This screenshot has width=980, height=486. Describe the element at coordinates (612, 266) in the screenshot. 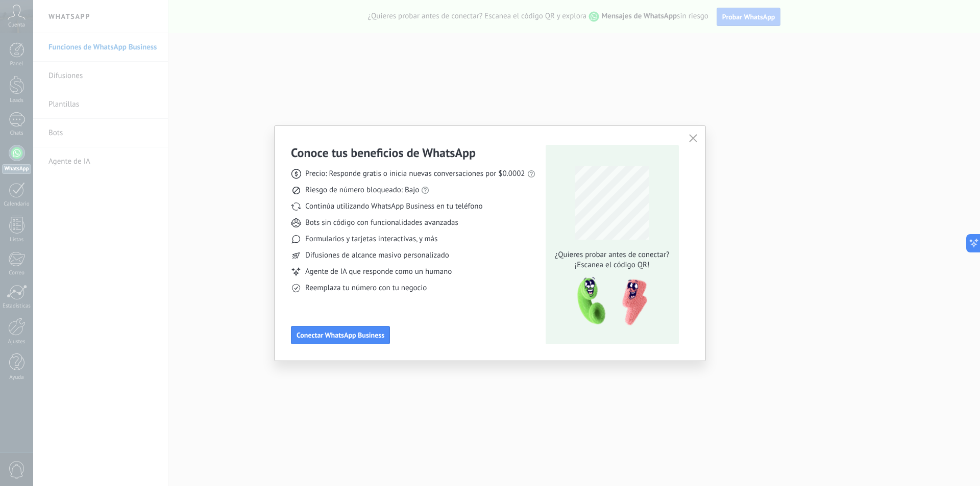

I see `span: ¡Escanea el código QR!` at that location.